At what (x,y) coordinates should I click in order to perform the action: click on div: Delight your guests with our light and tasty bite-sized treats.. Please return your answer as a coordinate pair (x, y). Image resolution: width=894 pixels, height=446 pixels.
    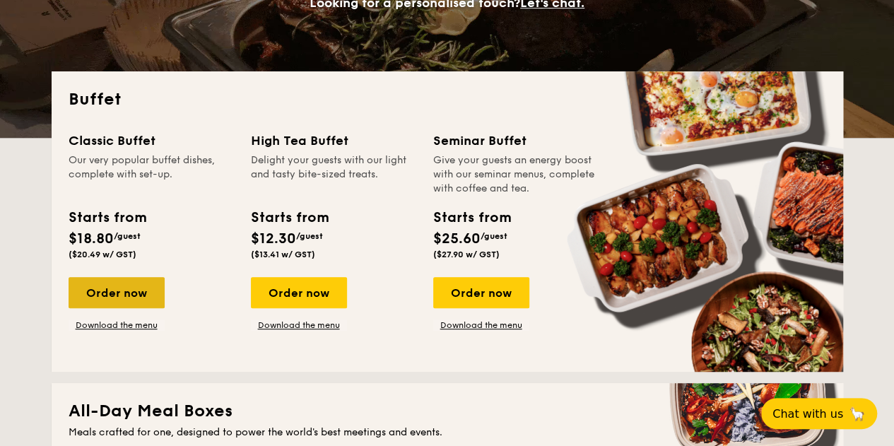
    Looking at the image, I should click on (334, 175).